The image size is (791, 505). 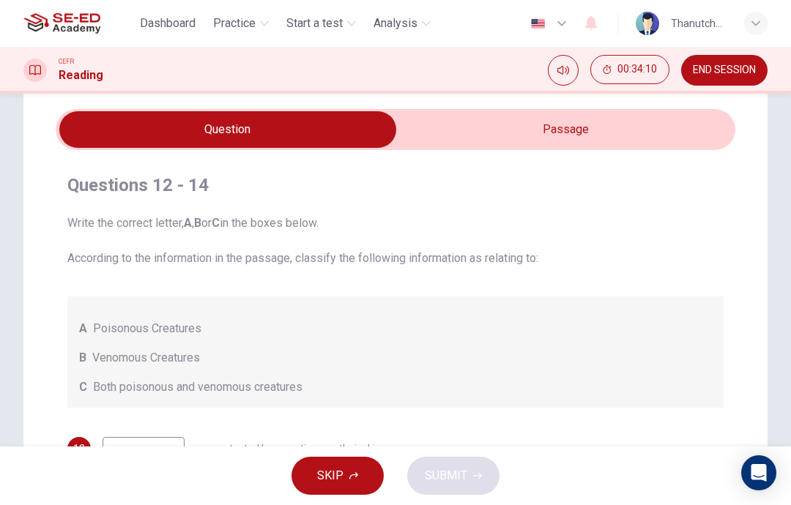 What do you see at coordinates (289, 449) in the screenshot?
I see `span: are protected by secretions on their skin.` at bounding box center [289, 449].